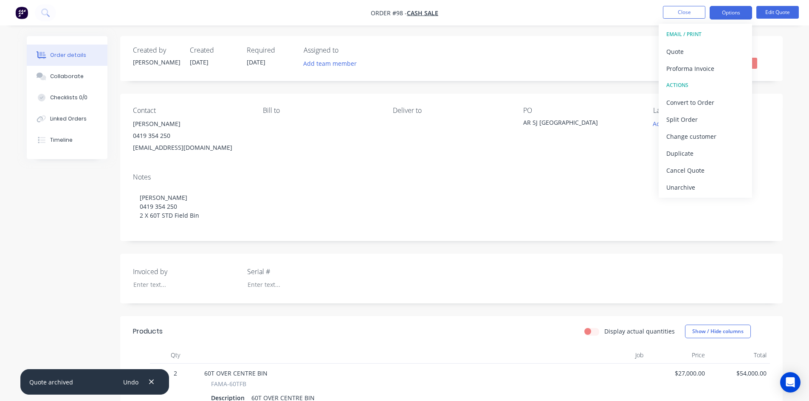 The height and width of the screenshot is (401, 809). What do you see at coordinates (22, 13) in the screenshot?
I see `img: Factory` at bounding box center [22, 13].